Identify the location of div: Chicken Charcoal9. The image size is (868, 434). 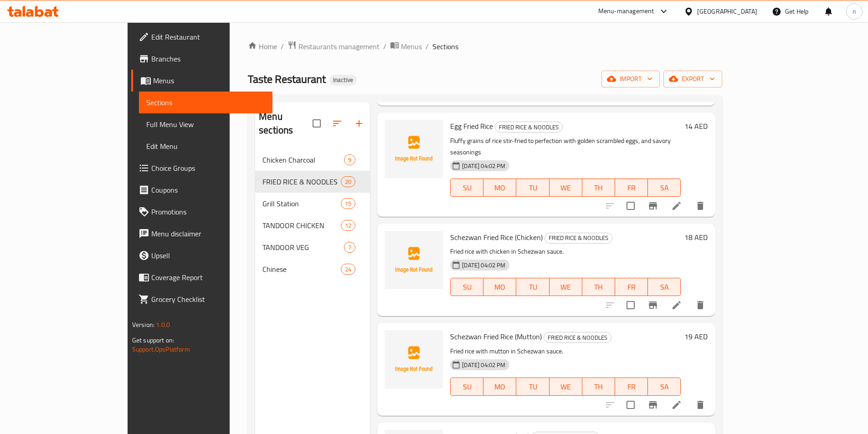
(313, 160).